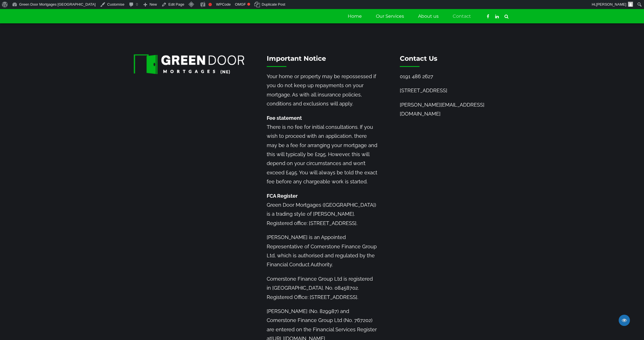  What do you see at coordinates (284, 118) in the screenshot?
I see `strong: Fee statement` at bounding box center [284, 118].